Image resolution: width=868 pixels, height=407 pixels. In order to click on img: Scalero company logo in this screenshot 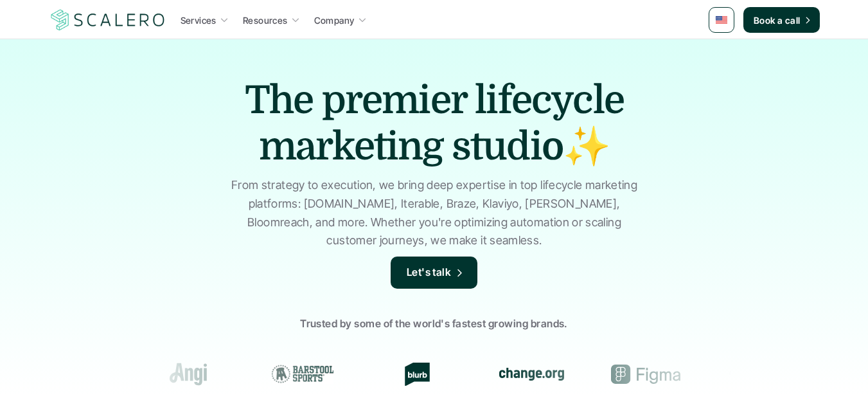, I will do `click(108, 20)`.